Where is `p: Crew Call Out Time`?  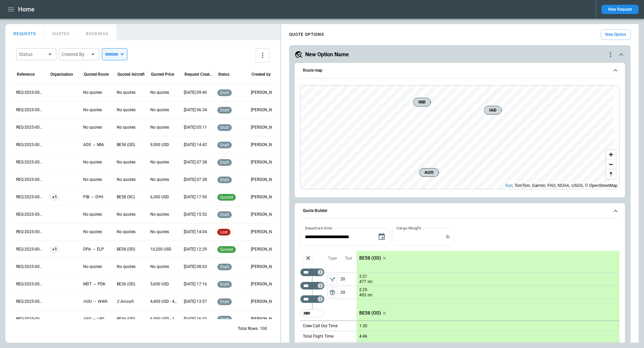 p: Crew Call Out Time is located at coordinates (320, 326).